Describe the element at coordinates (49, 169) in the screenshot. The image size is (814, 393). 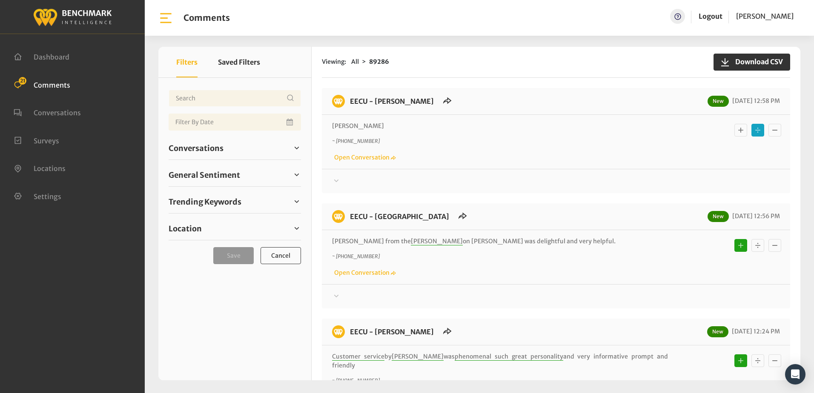
I see `span: Locations` at that location.